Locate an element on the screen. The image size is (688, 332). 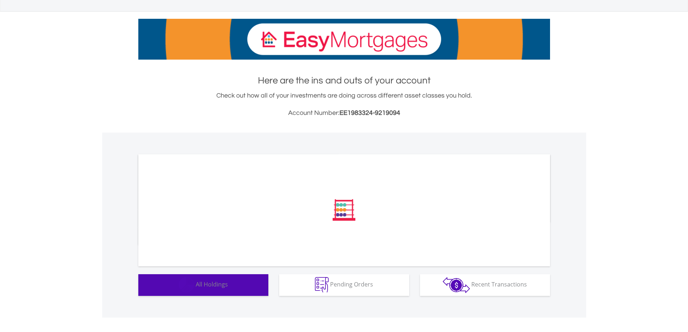
button: Pending Orders is located at coordinates (344, 285).